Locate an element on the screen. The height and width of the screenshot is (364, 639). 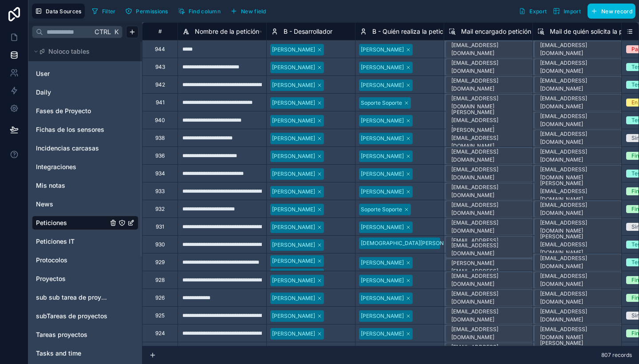
button: Permissions is located at coordinates (146, 11).